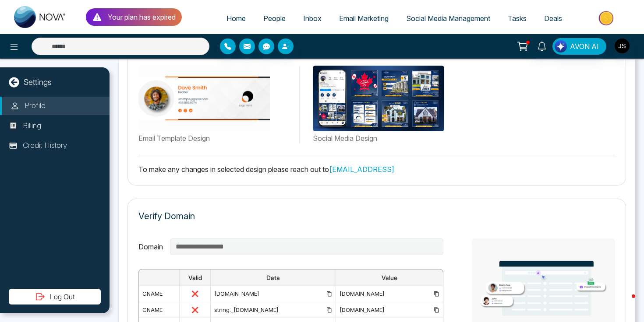  What do you see at coordinates (517, 19) in the screenshot?
I see `a: Tasks` at bounding box center [517, 19].